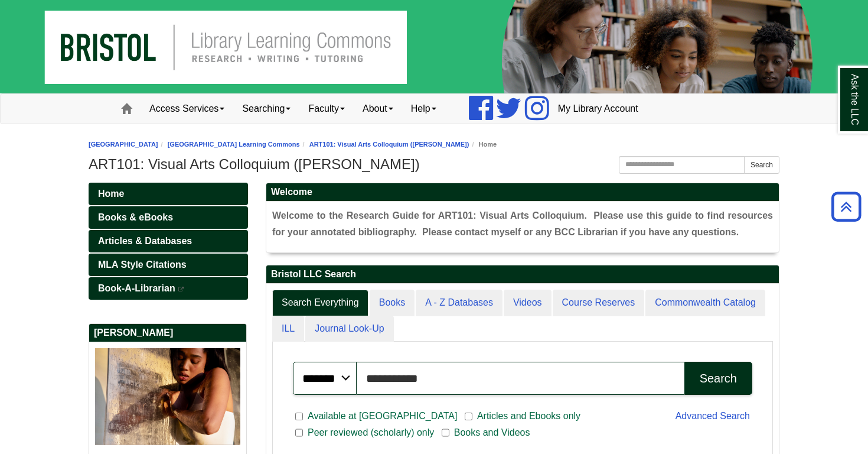 This screenshot has height=454, width=868. What do you see at coordinates (111, 193) in the screenshot?
I see `span: Home` at bounding box center [111, 193].